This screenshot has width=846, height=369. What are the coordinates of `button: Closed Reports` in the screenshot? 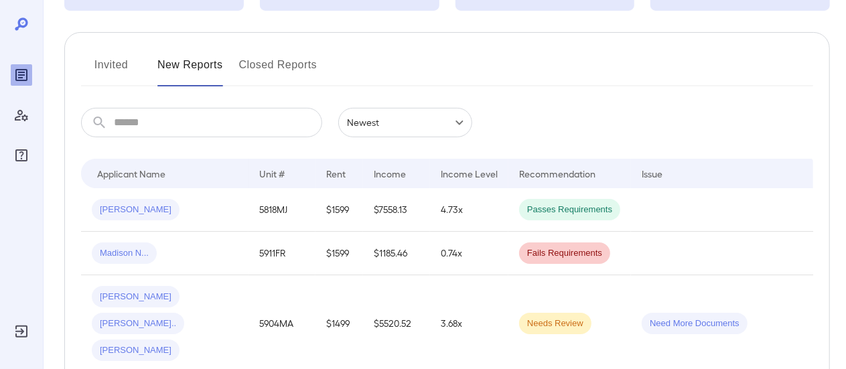 It's located at (278, 70).